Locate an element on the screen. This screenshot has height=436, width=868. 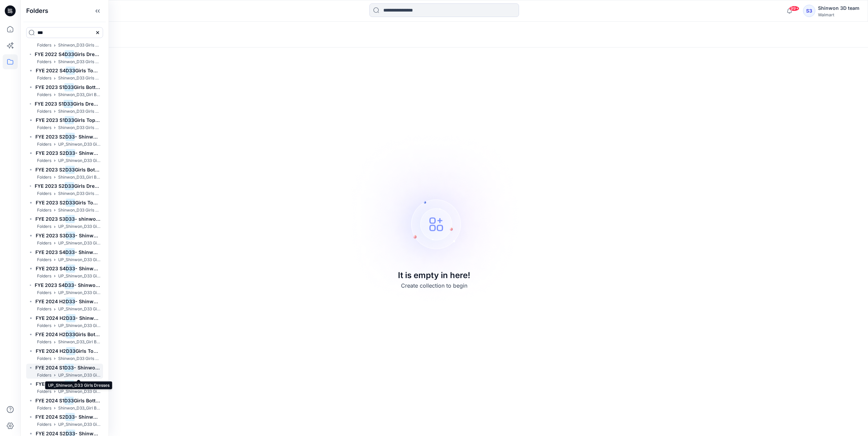
span: - Shinwon Roadshow Girls Tops is located at coordinates (112, 285).